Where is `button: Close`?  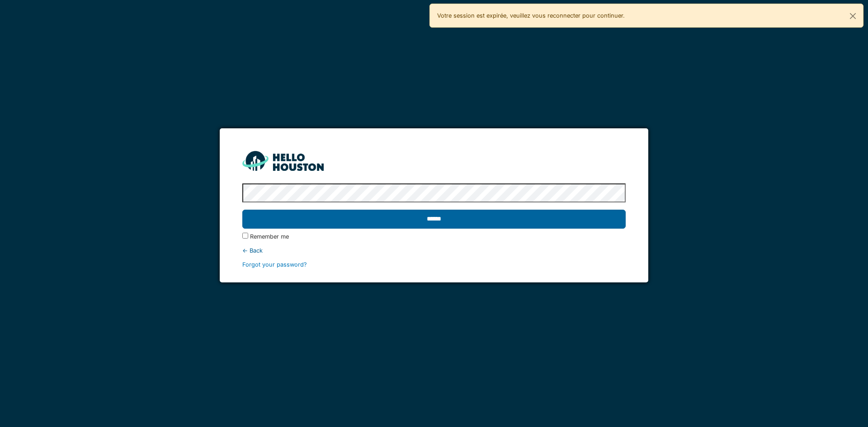 button: Close is located at coordinates (853, 16).